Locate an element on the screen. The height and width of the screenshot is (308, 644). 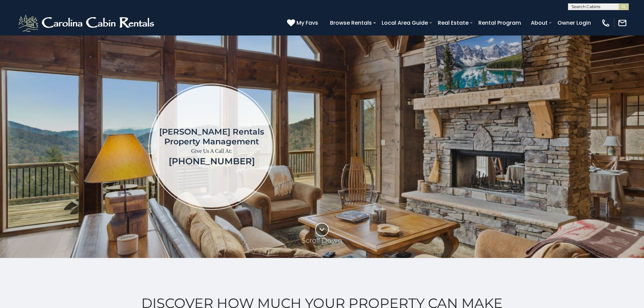
a: Owner Login is located at coordinates (574, 23).